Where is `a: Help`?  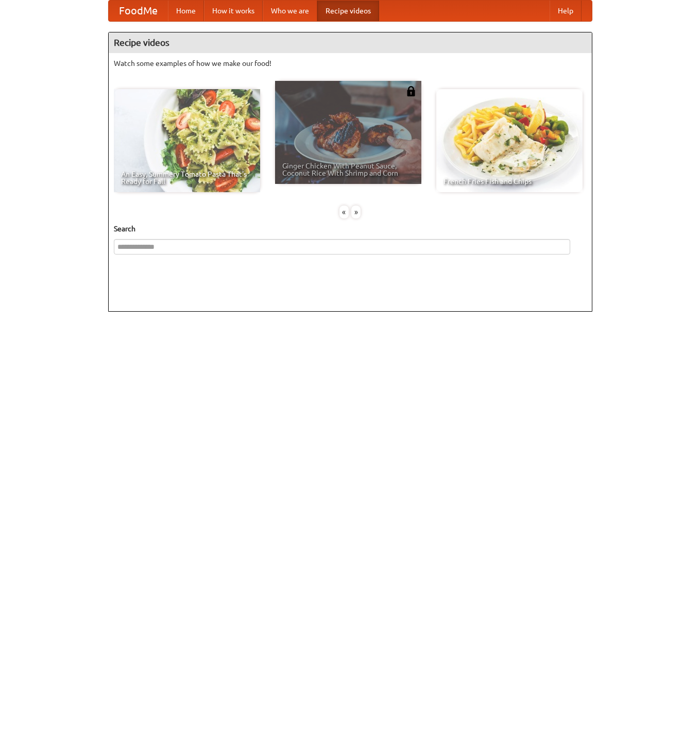
a: Help is located at coordinates (565, 11).